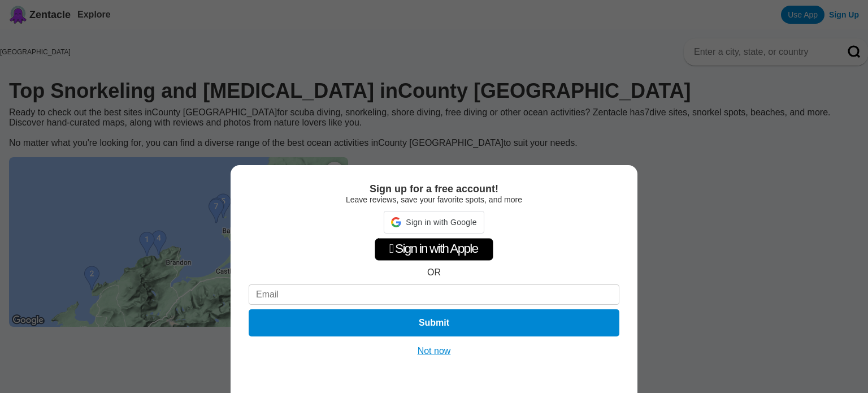 The image size is (868, 393). What do you see at coordinates (434, 273) in the screenshot?
I see `div: OR` at bounding box center [434, 273].